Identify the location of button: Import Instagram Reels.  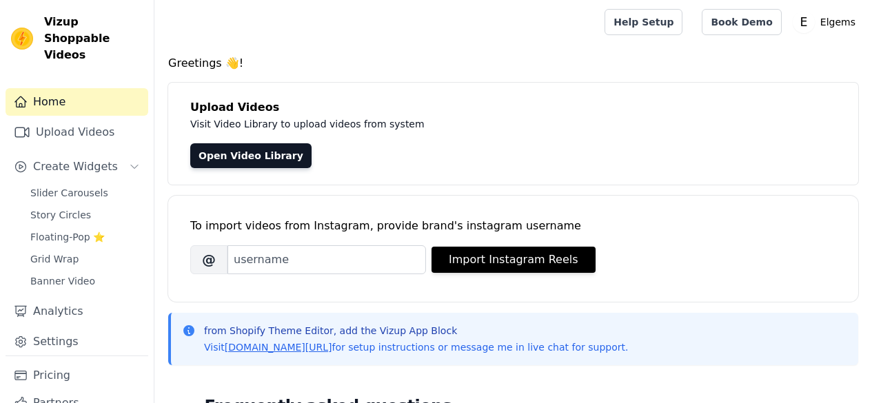
(514, 260).